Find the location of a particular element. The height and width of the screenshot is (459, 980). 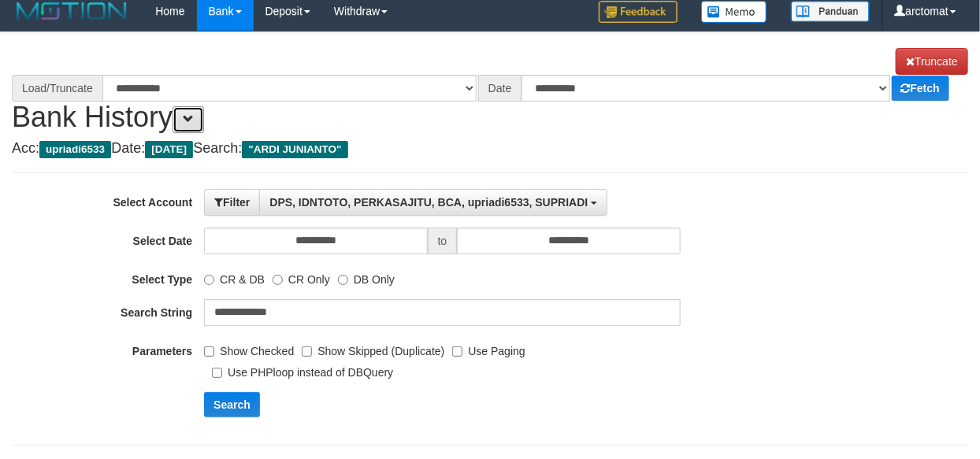

a: Truncate is located at coordinates (932, 61).